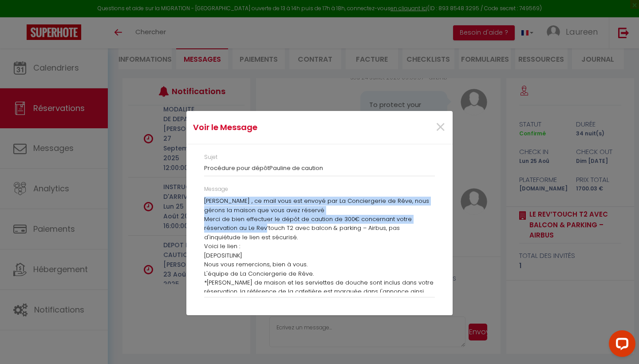 This screenshot has width=639, height=364. I want to click on h3: Procédure pour dépôtPauline de caution, so click(320, 168).